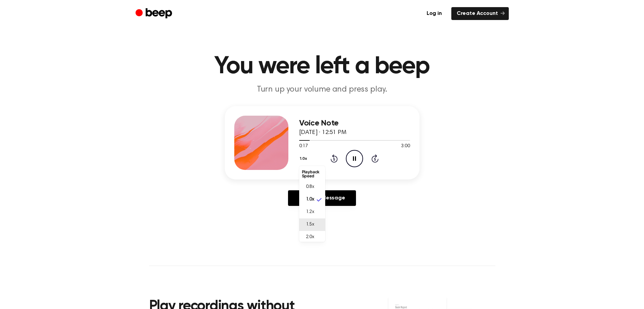 The height and width of the screenshot is (309, 644). What do you see at coordinates (355, 123) in the screenshot?
I see `h3: Voice Note` at bounding box center [355, 123].